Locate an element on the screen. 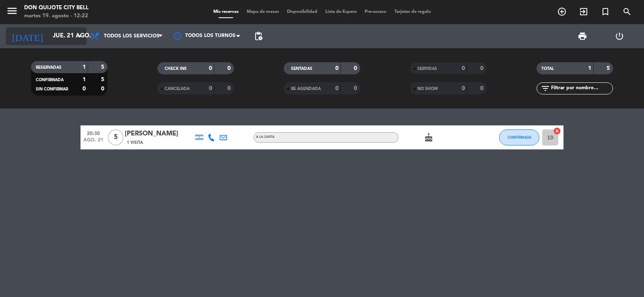  span: Disponibilidad is located at coordinates (302, 12).